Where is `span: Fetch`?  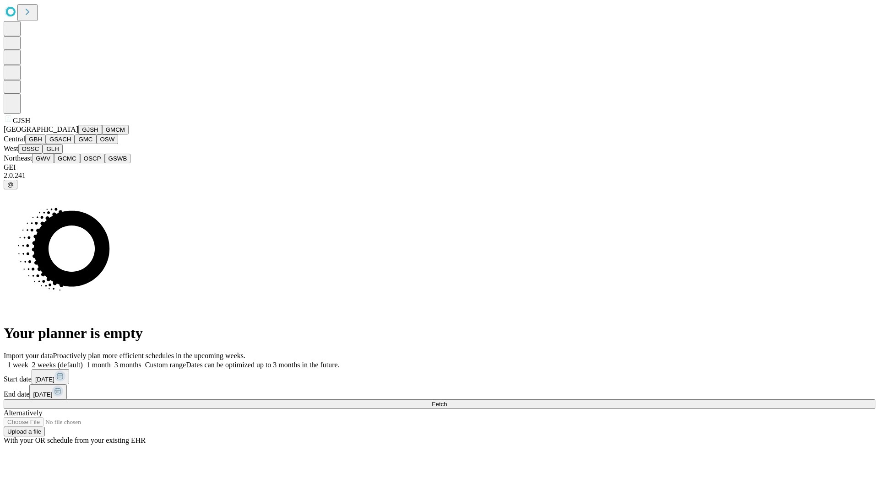
span: Fetch is located at coordinates (439, 404).